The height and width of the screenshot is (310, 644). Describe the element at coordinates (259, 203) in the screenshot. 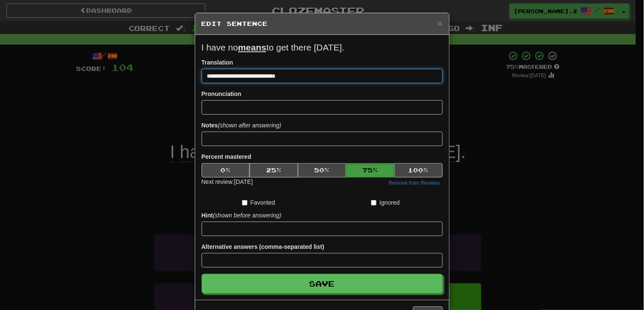

I see `label: Favorited` at that location.